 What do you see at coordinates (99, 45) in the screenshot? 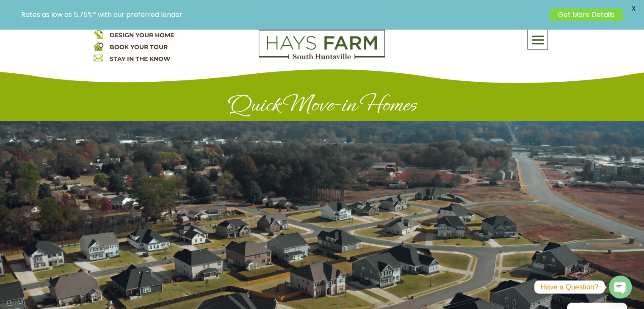
I see `img: book your home tour` at bounding box center [99, 45].